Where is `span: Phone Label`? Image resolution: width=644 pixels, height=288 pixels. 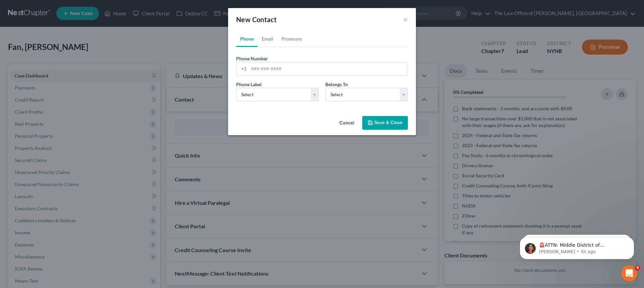 span: Phone Label is located at coordinates (249, 84).